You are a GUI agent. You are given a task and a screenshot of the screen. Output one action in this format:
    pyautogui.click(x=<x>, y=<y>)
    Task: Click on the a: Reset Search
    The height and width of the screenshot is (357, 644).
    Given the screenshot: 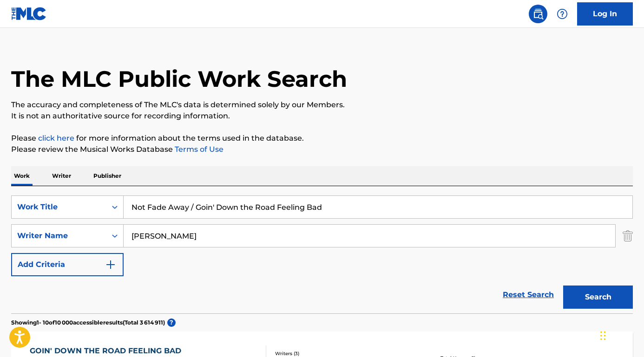 What is the action you would take?
    pyautogui.click(x=528, y=295)
    